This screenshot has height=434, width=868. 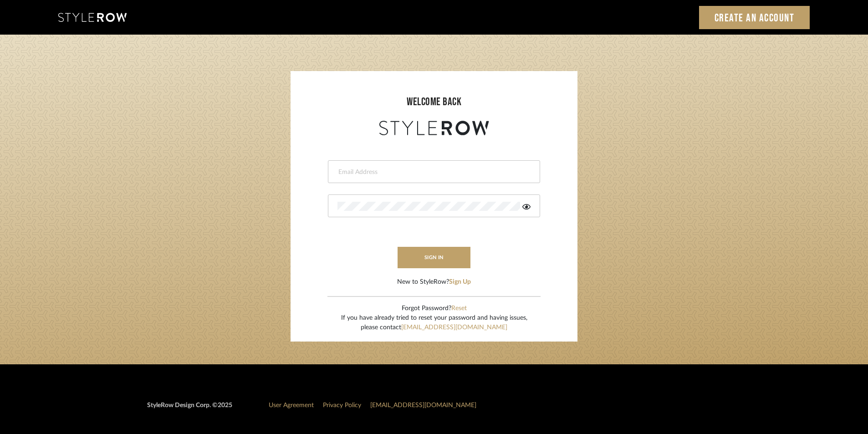 I want to click on a: User Agreement, so click(x=291, y=405).